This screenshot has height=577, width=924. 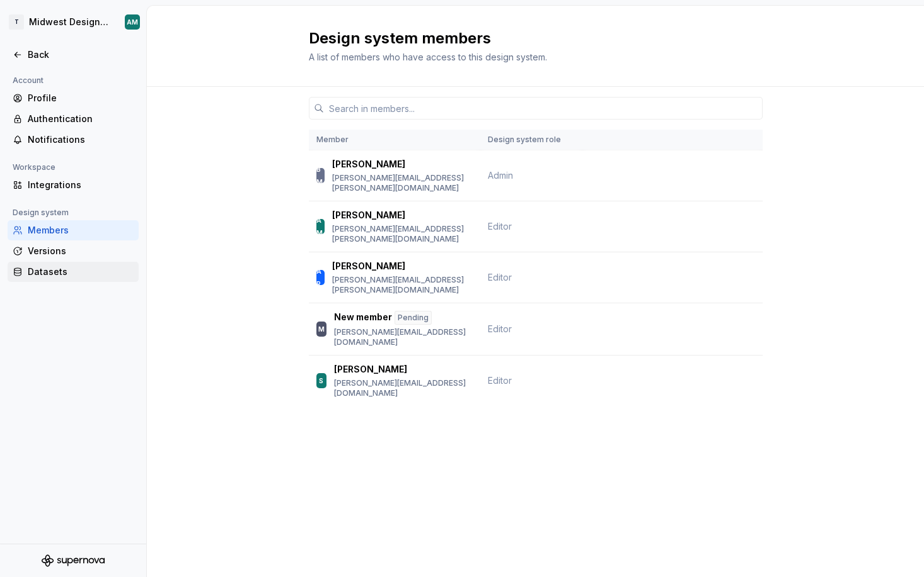 I want to click on div: Design system role, so click(x=532, y=140).